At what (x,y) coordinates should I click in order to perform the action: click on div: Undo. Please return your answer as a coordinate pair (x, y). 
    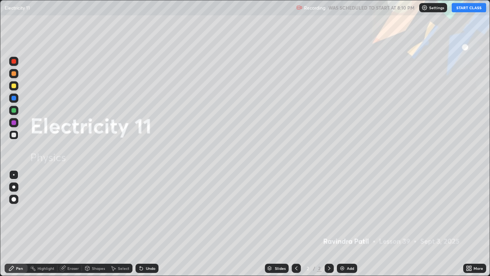
    Looking at the image, I should click on (151, 268).